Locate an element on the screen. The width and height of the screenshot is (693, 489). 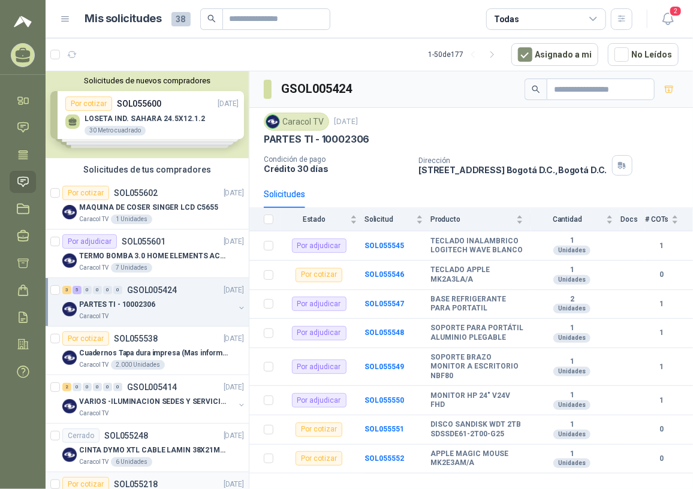
span: Cantidad is located at coordinates (567, 220).